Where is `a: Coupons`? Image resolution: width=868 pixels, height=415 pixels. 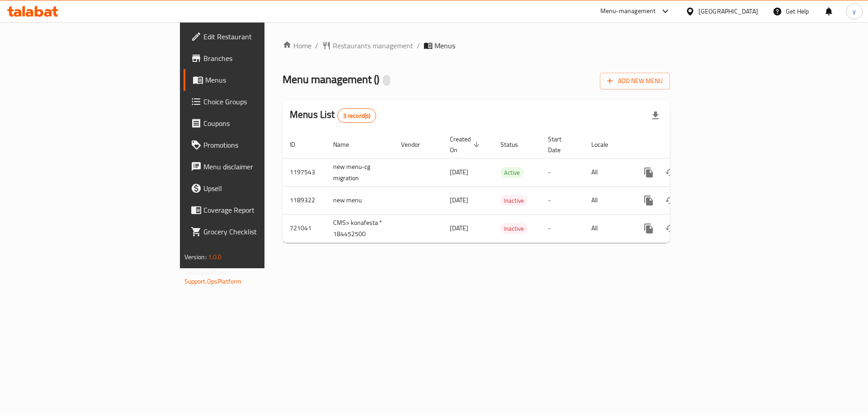 a: Coupons is located at coordinates (254, 123).